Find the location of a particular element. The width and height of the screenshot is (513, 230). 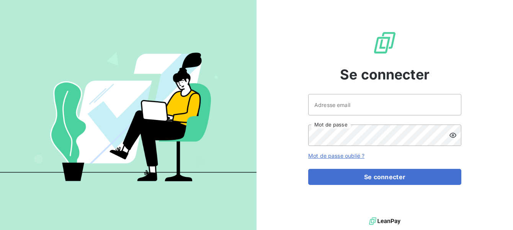

button: Se connecter is located at coordinates (384, 177).